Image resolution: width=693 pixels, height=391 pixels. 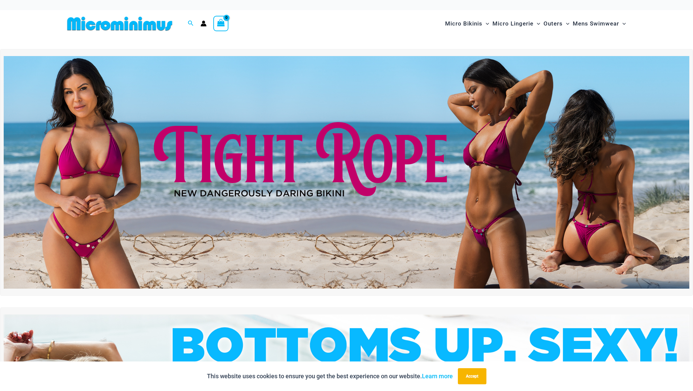 I want to click on a: Account icon link, so click(x=203, y=23).